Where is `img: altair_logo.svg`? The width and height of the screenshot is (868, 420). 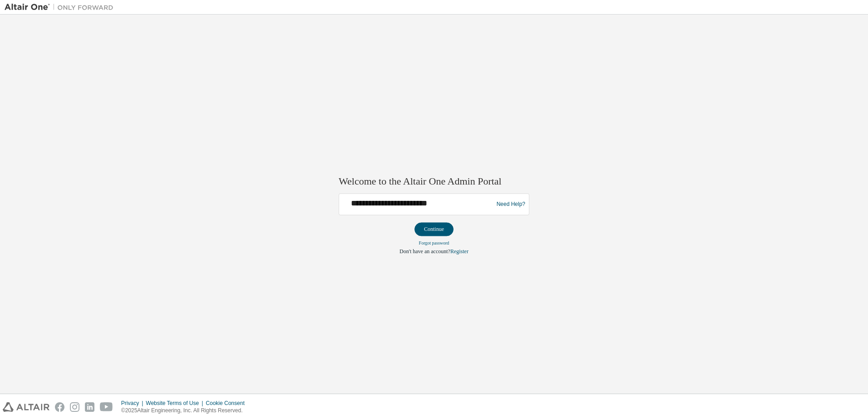 img: altair_logo.svg is located at coordinates (26, 407).